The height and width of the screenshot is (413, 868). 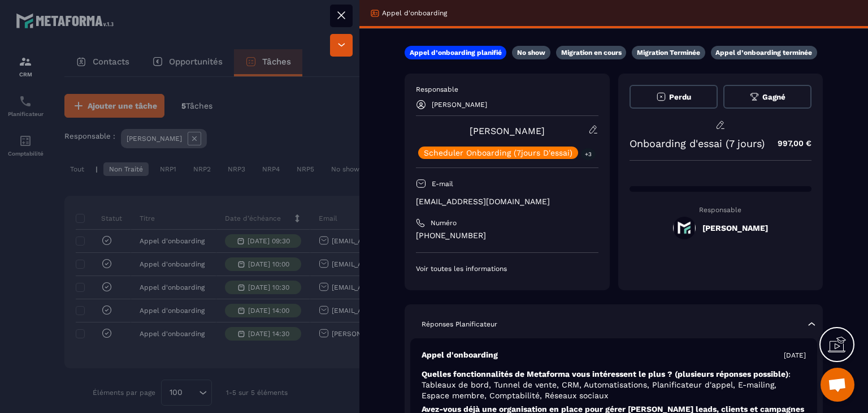 I want to click on span: : Tableaux de bord, Tunnel de vente, CRM, Automatisations, Planificateur d'appel, E-mailing, Espa..., so click(x=606, y=385).